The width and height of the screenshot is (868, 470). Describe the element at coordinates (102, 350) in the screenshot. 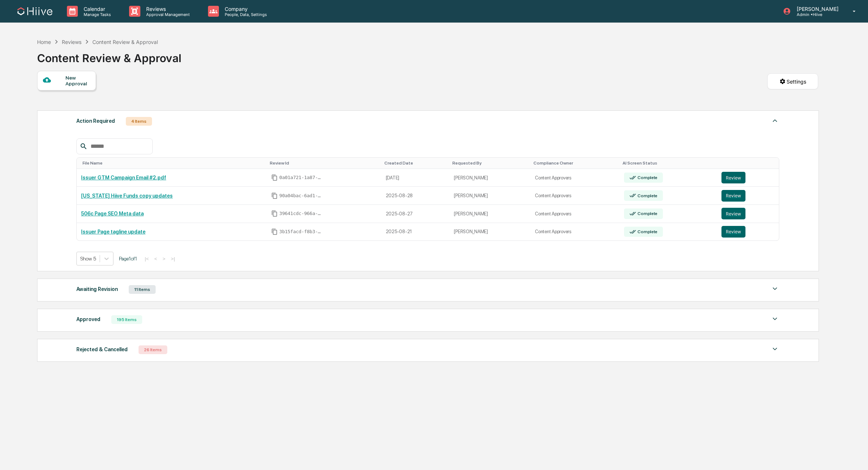

I see `div: Rejected & Cancelled` at that location.